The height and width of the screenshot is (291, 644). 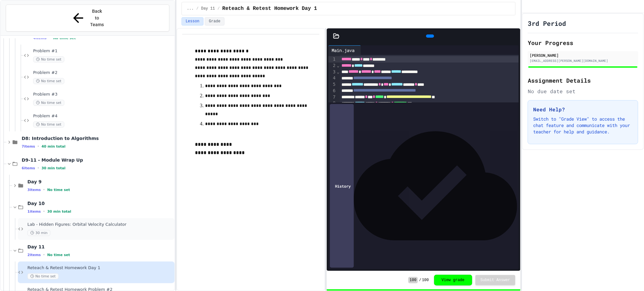 I want to click on button: Back to Teams, so click(x=88, y=18).